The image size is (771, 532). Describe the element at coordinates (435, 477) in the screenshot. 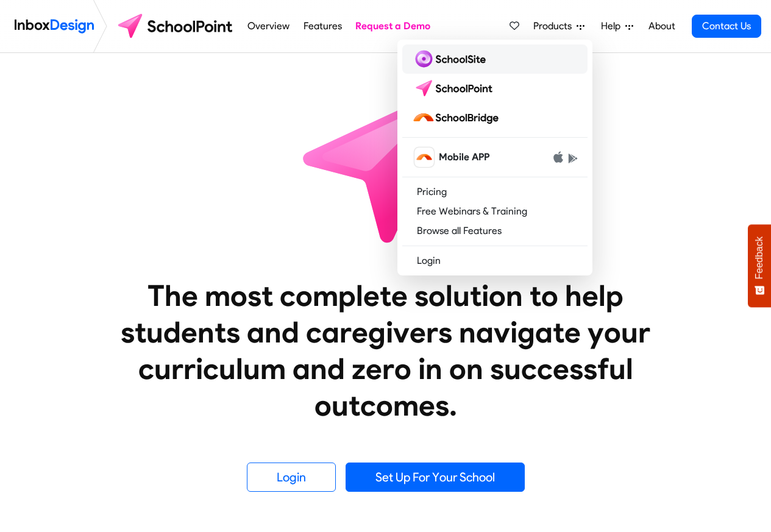

I see `a: Set Up For Your School` at that location.